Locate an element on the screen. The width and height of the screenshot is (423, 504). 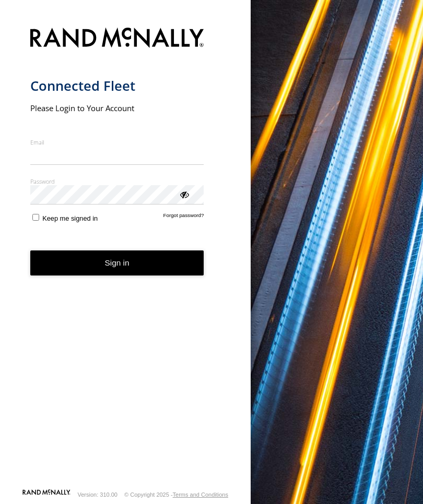
label: Password is located at coordinates (117, 181).